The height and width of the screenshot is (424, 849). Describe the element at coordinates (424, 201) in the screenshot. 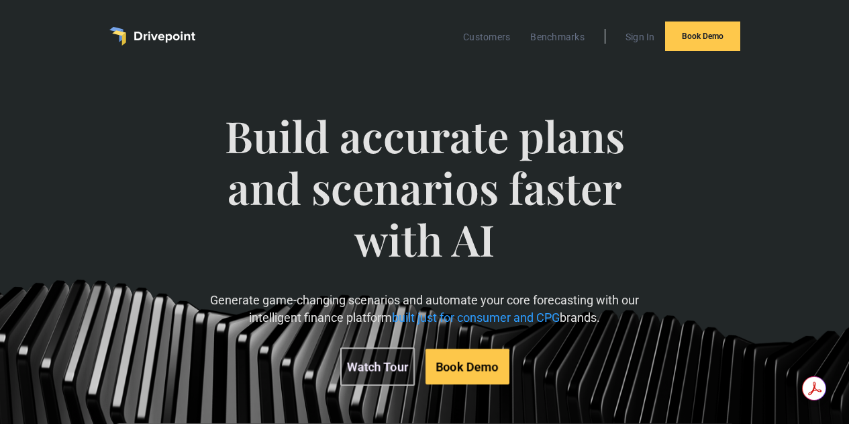

I see `span: Build accurate plans and scenarios faster with AI` at that location.